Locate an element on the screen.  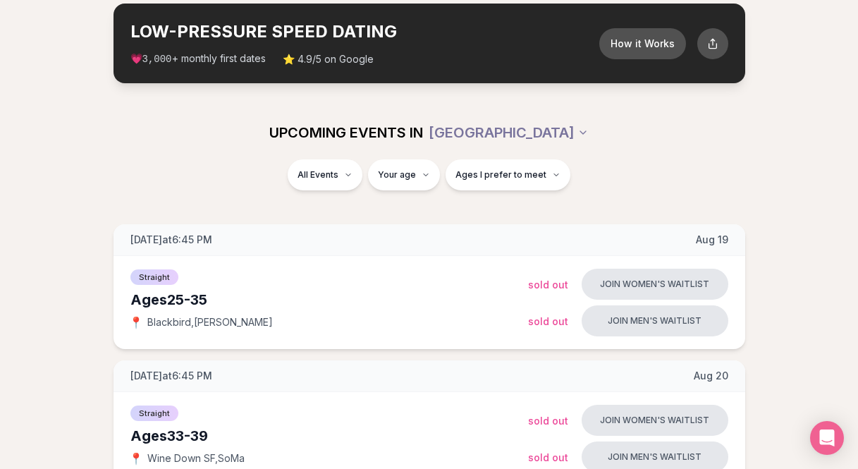
span: UPCOMING EVENTS IN is located at coordinates (346, 132).